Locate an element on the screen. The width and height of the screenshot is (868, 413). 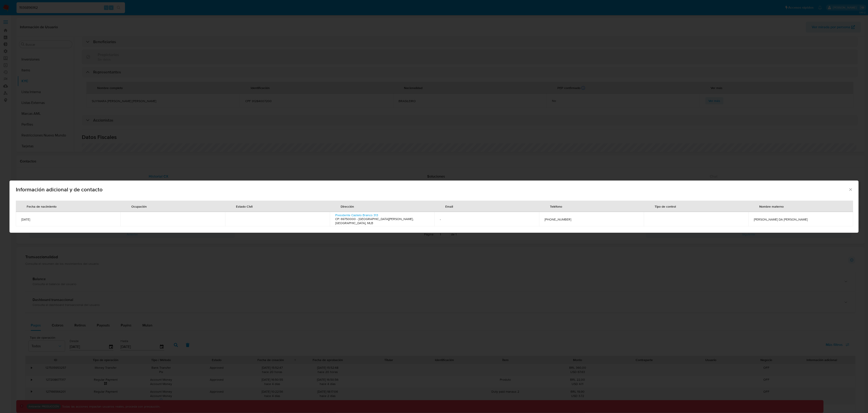
div: Email is located at coordinates (449, 206).